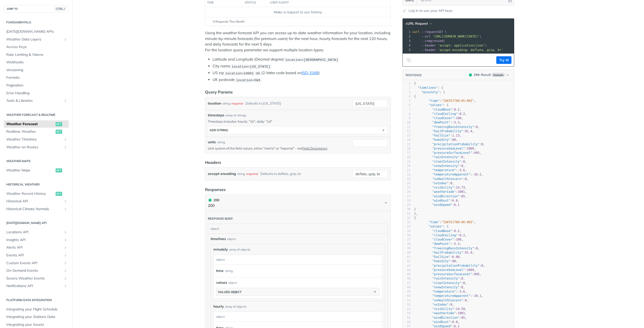 This screenshot has width=644, height=328. I want to click on a: Historical APIShow subpages for Historical API, so click(36, 201).